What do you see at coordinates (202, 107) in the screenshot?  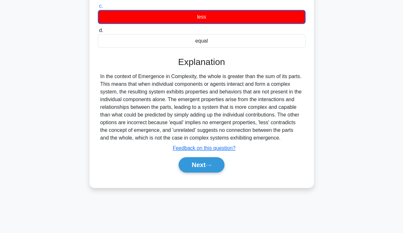 I see `div: In the context of Emergence in Complexity, the whole is greater than the sum of its parts. This m...` at bounding box center [202, 107].